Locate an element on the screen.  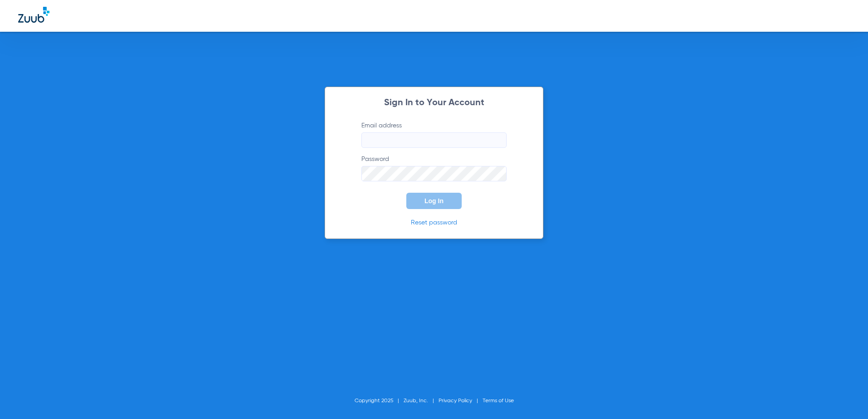
li: Copyright 2025 is located at coordinates (379, 401).